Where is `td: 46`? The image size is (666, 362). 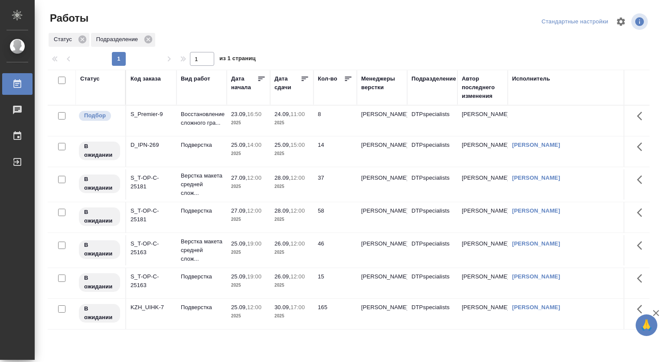 td: 46 is located at coordinates (335, 251).